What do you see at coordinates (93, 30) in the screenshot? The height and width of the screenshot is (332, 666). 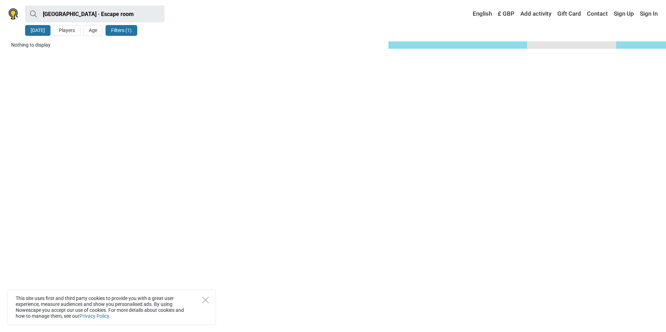 I see `button: Age` at bounding box center [93, 30].